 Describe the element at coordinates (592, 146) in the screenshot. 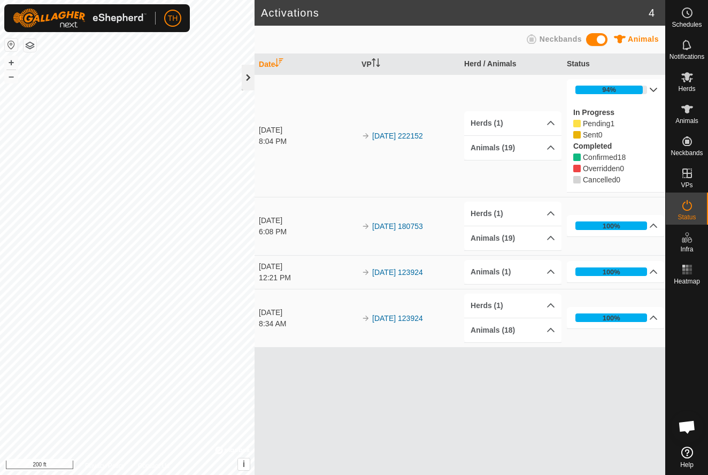

I see `label: Completed` at that location.